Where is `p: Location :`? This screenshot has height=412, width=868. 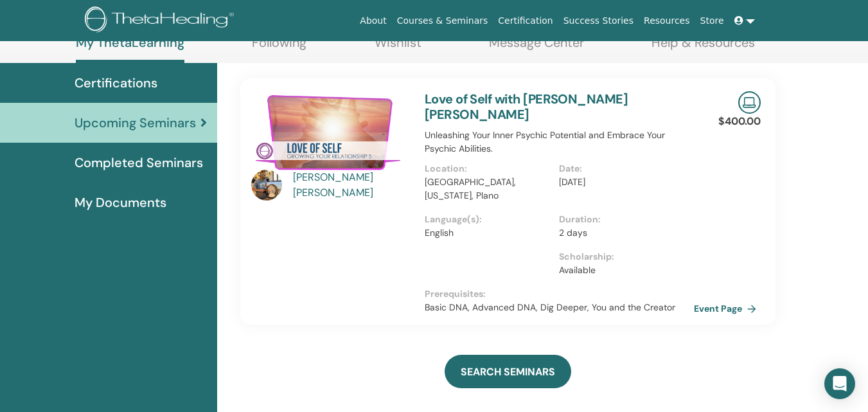
p: Location : is located at coordinates (488, 168).